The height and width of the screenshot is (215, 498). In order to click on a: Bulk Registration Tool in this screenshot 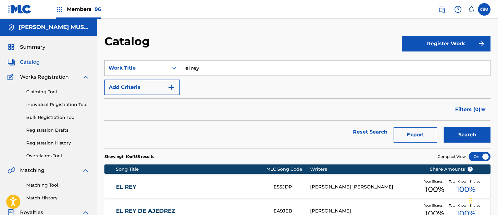, I will do `click(58, 118)`.